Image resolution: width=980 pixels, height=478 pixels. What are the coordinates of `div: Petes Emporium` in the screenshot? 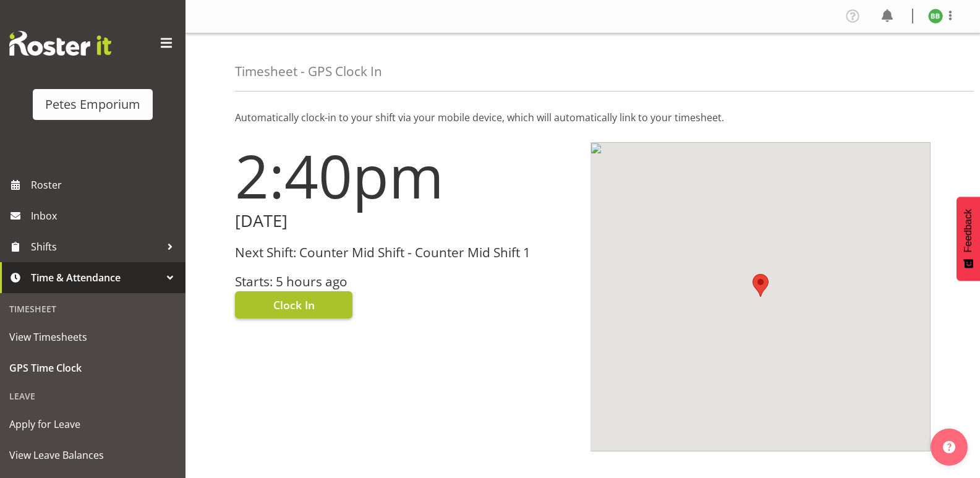 It's located at (93, 104).